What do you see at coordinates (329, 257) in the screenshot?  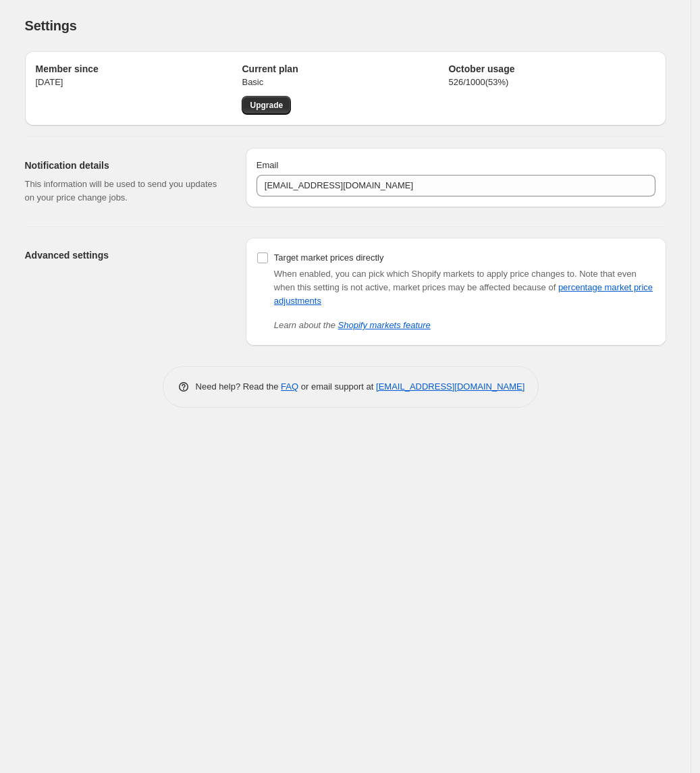 I see `span: Target market prices directly` at bounding box center [329, 257].